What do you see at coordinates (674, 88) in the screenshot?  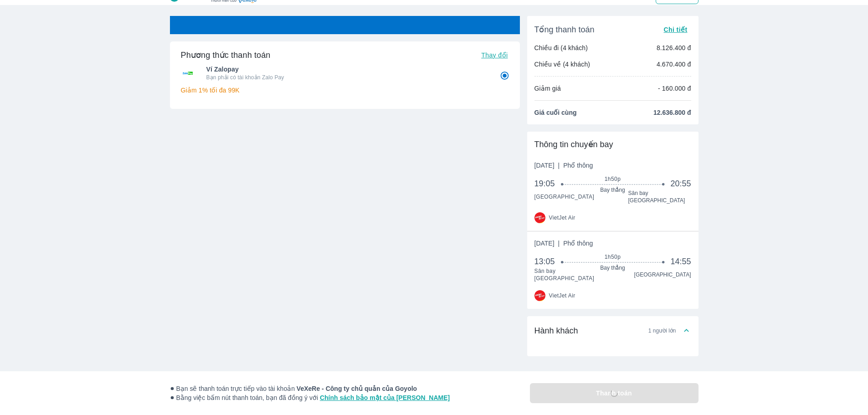 I see `p: - 160.000 đ` at bounding box center [674, 88].